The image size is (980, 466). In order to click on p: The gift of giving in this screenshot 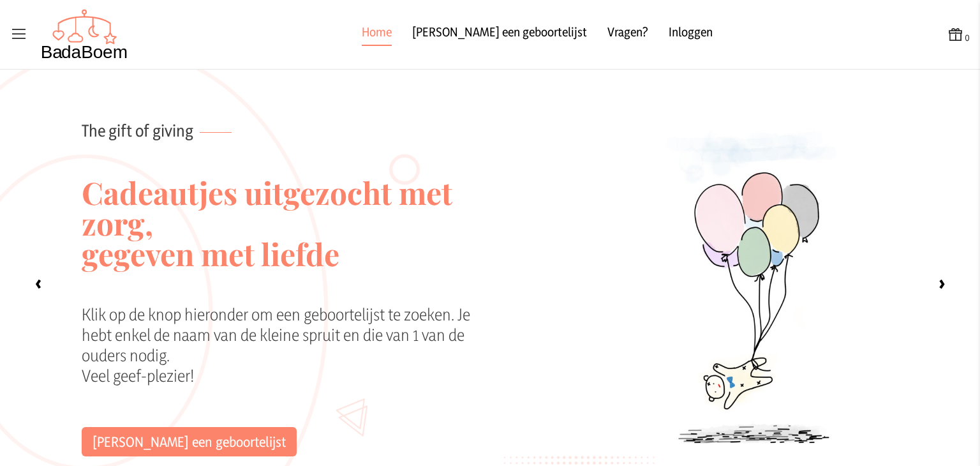, I will do `click(287, 106)`.